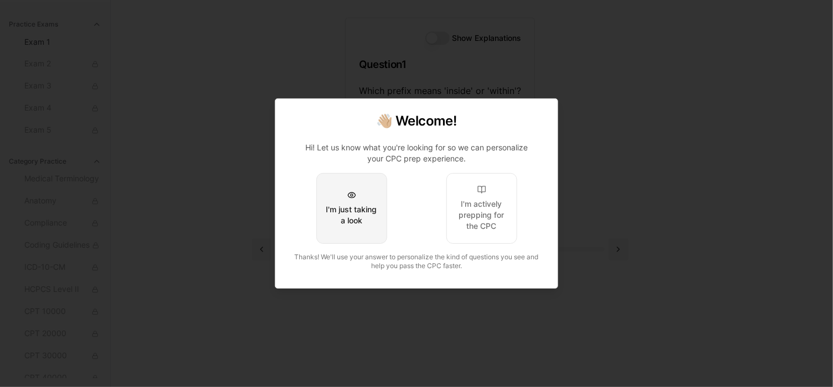 The image size is (833, 387). Describe the element at coordinates (482, 215) in the screenshot. I see `div: I'm actively prepping for the CPC` at that location.